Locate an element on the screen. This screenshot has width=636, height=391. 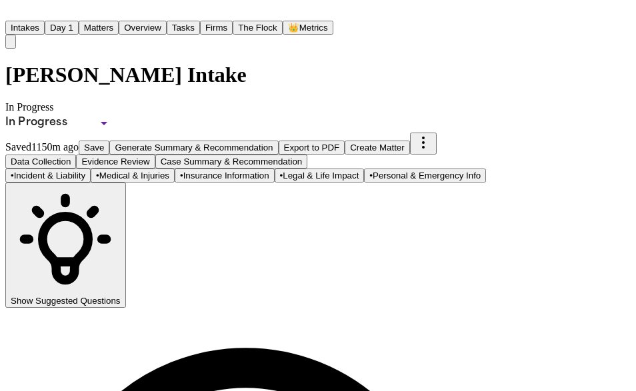
button: Go to Legal & Life Impact is located at coordinates (319, 175).